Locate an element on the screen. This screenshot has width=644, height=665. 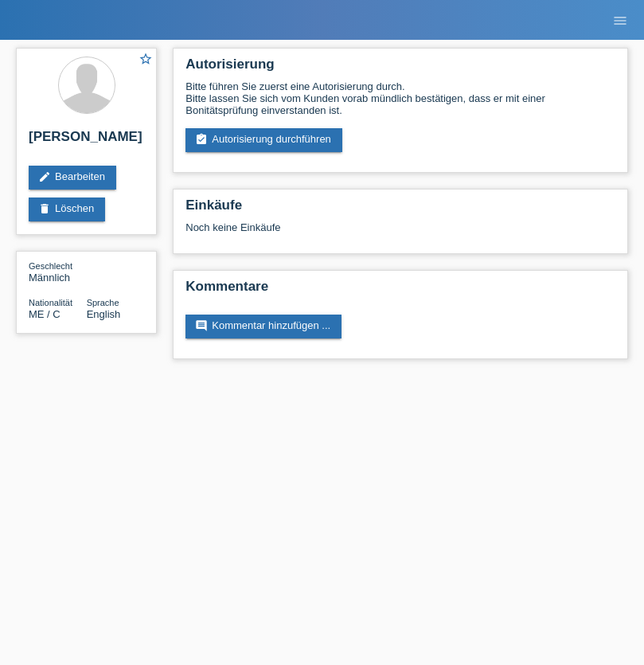
span: Nationalität is located at coordinates (50, 303).